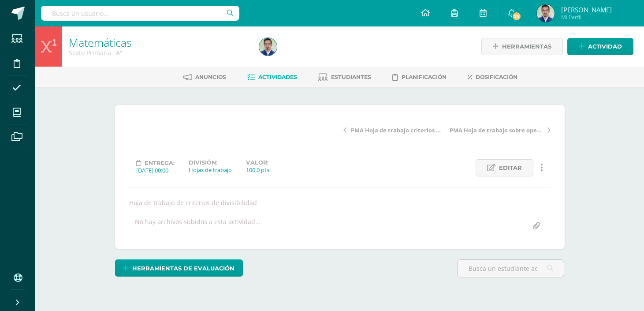  Describe the element at coordinates (497, 77) in the screenshot. I see `span: Dosificación` at that location.